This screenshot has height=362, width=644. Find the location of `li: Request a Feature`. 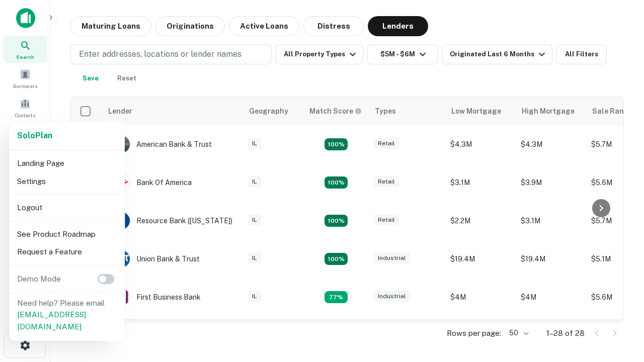

li: Request a Feature is located at coordinates (67, 252).